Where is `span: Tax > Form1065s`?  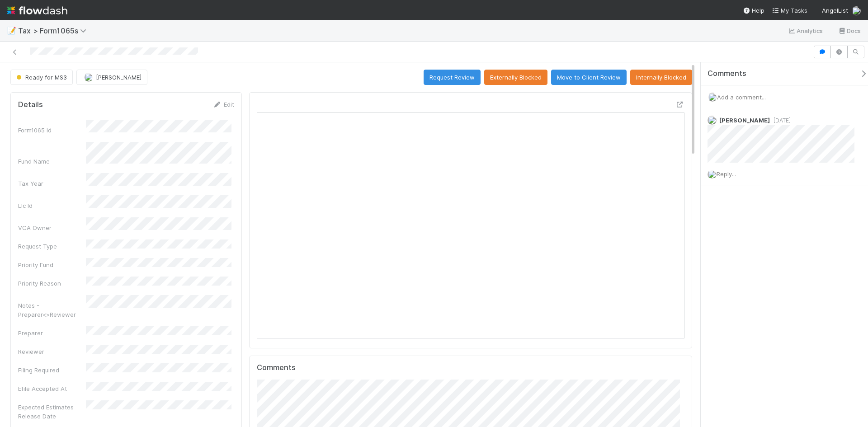
span: Tax > Form1065s is located at coordinates (54, 31).